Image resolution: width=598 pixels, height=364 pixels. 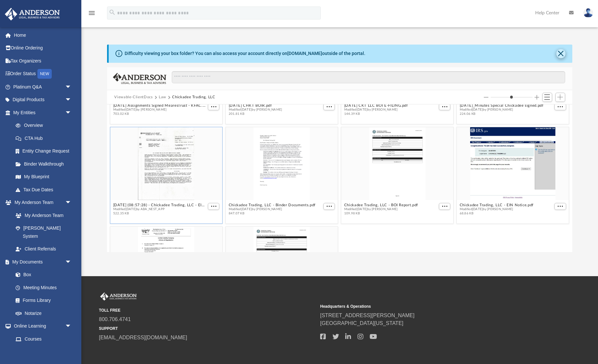 What do you see at coordinates (42, 327) in the screenshot?
I see `a: Online Learningarrow_drop_down` at bounding box center [42, 327].